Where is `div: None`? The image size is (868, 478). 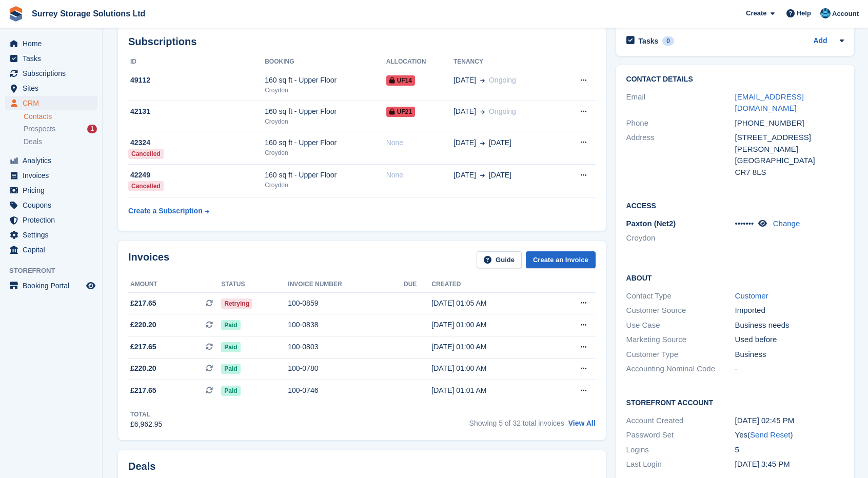
div: None is located at coordinates (420, 143).